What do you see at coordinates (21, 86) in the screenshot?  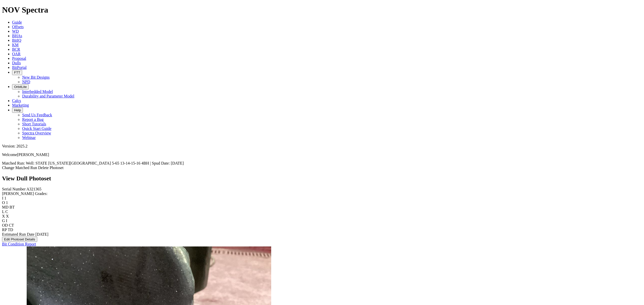 I see `span: OrbitLite` at bounding box center [21, 86].